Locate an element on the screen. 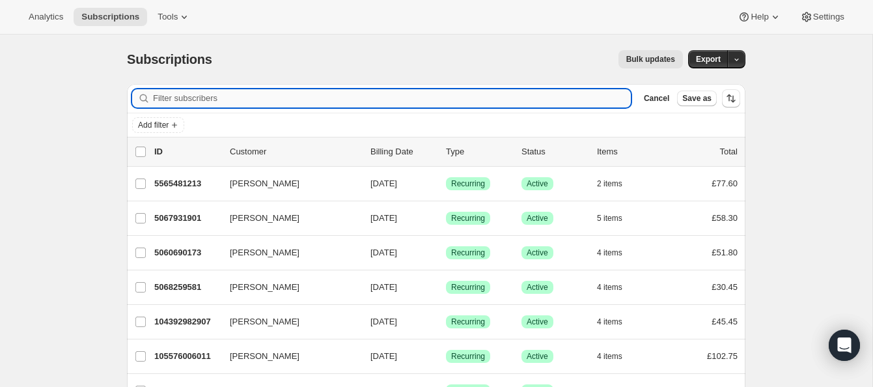  p: Status is located at coordinates (554, 152).